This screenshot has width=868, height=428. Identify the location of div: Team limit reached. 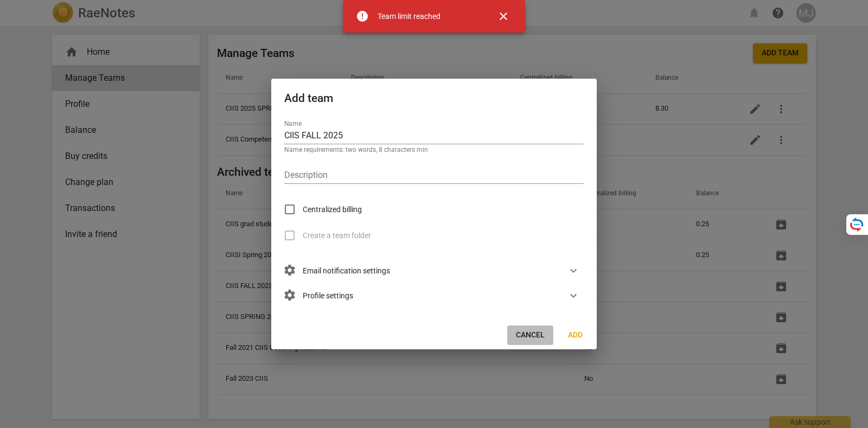
(409, 16).